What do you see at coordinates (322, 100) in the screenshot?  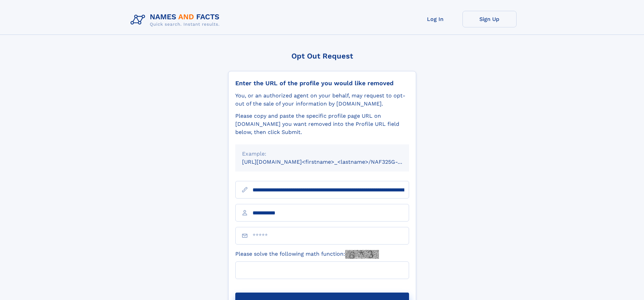 I see `div: You, or an authorized agent on your behalf, may request to opt-out of the sale of your informatio...` at bounding box center [322, 100].